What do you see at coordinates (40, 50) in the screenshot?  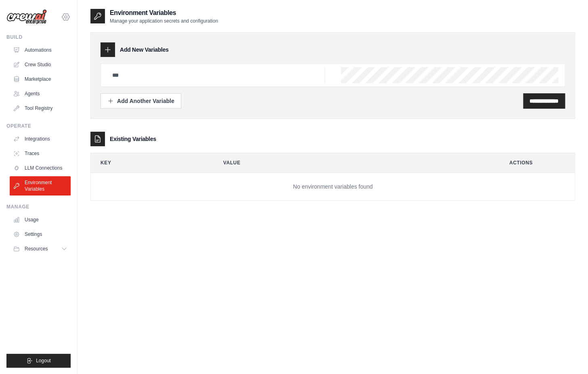 I see `a: Automations` at bounding box center [40, 50].